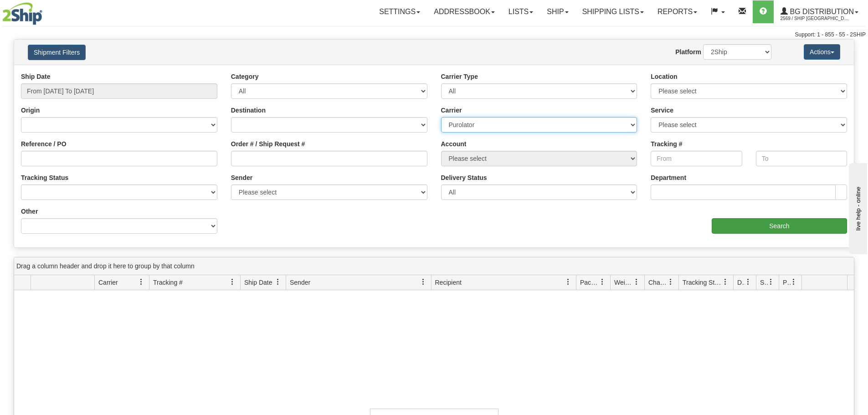 This screenshot has width=868, height=415. I want to click on a: Weight filter column settings, so click(636, 282).